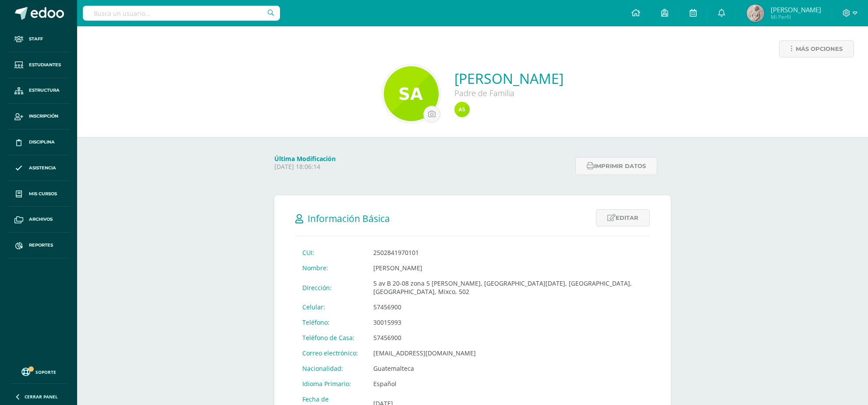 This screenshot has width=868, height=405. Describe the element at coordinates (349, 219) in the screenshot. I see `span: Información Básica` at that location.